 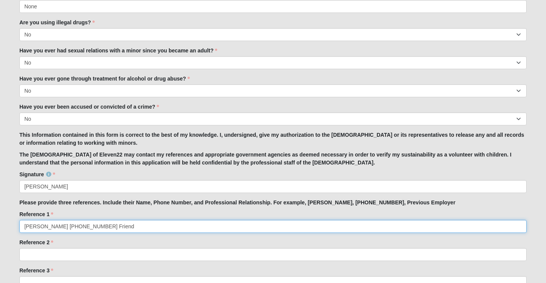 What do you see at coordinates (36, 271) in the screenshot?
I see `label: Reference 3` at bounding box center [36, 271].